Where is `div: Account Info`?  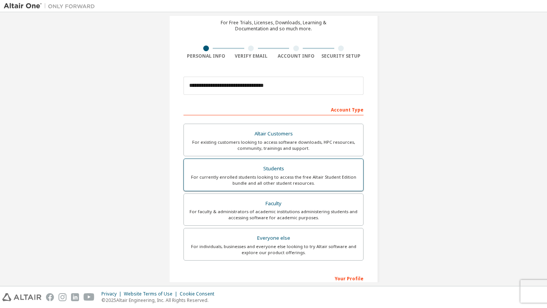 div: Account Info is located at coordinates (296, 56).